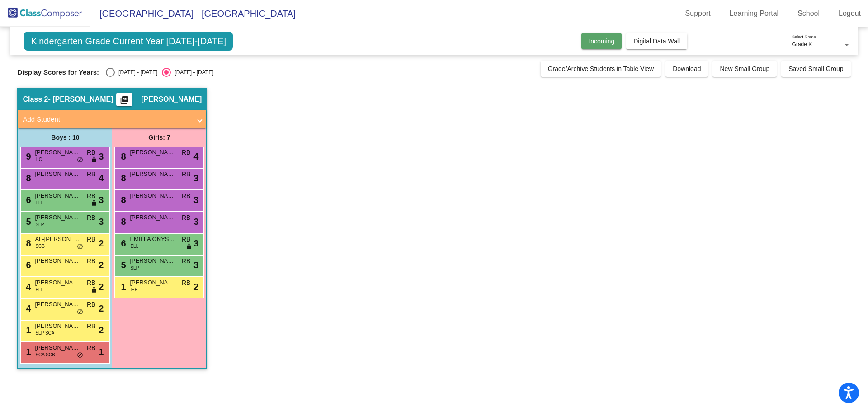  I want to click on button: Incoming, so click(601, 41).